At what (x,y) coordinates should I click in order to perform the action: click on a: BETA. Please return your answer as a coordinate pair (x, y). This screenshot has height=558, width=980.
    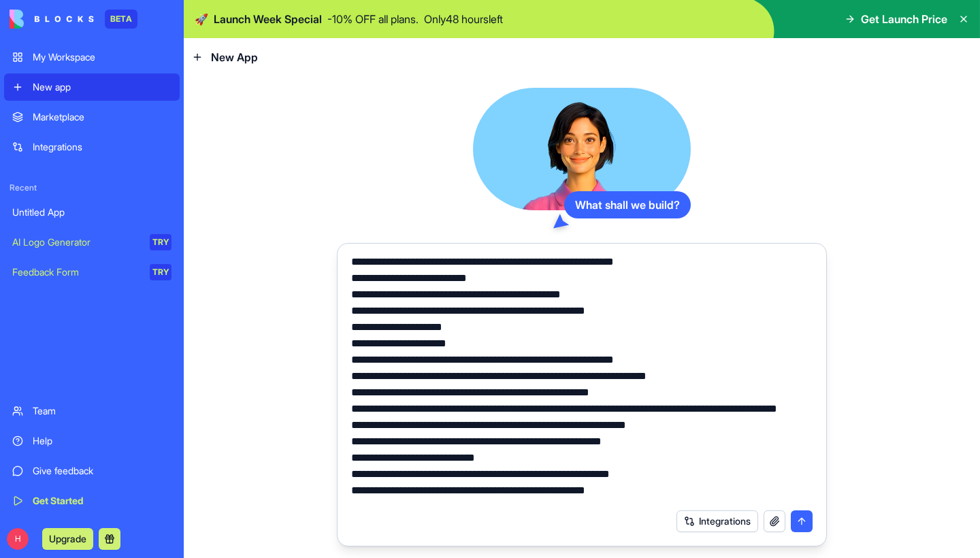
    Looking at the image, I should click on (73, 19).